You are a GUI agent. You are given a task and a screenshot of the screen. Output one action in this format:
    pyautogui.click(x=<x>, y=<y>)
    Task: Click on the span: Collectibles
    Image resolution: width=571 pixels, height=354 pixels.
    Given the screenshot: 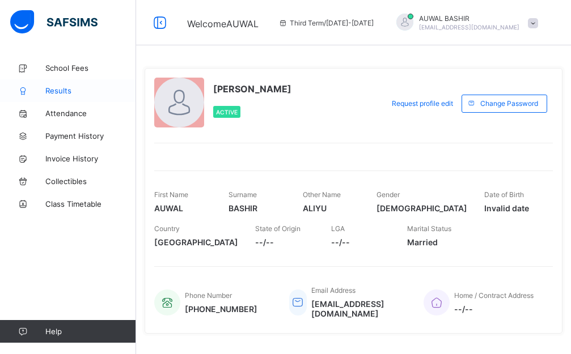 What is the action you would take?
    pyautogui.click(x=91, y=181)
    